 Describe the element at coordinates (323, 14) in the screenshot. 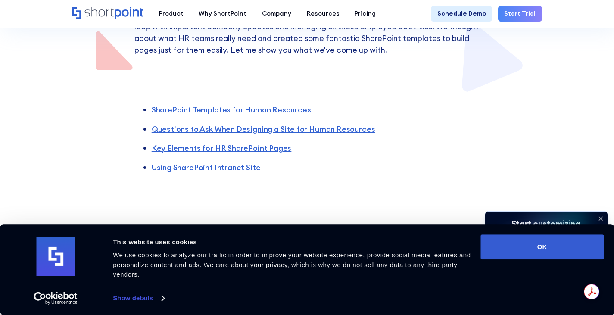

I see `a: Resources` at that location.